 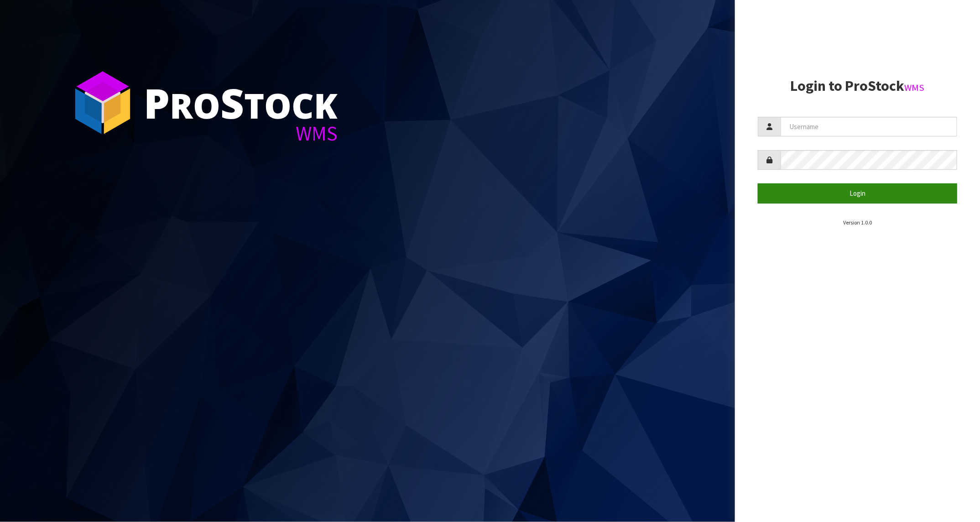 What do you see at coordinates (241, 134) in the screenshot?
I see `div: WMS` at bounding box center [241, 134].